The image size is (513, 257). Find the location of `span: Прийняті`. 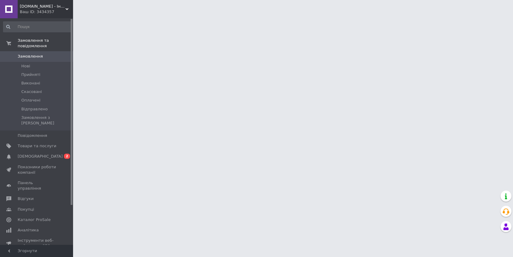

span: Прийняті is located at coordinates (31, 75).